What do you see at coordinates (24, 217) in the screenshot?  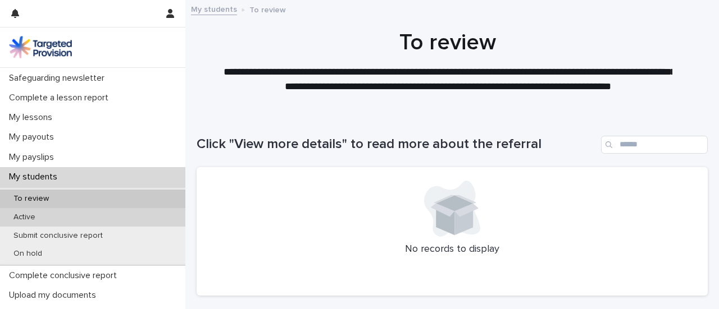 I see `p: Active` at bounding box center [24, 217].